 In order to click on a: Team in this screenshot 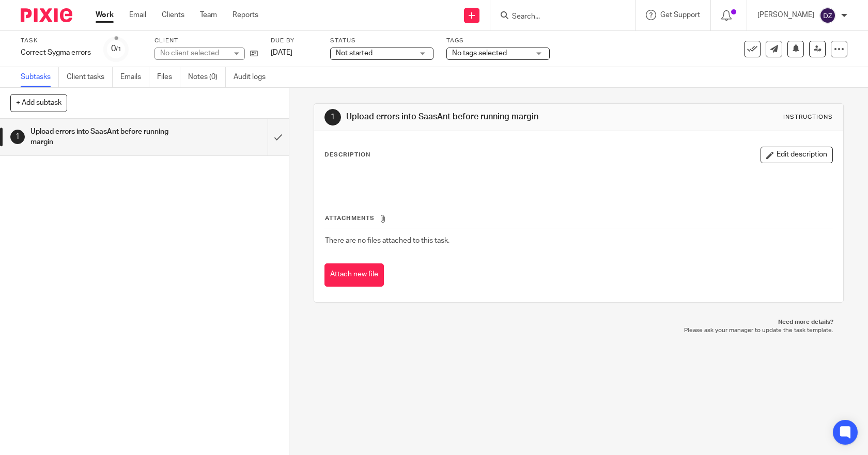, I will do `click(208, 15)`.